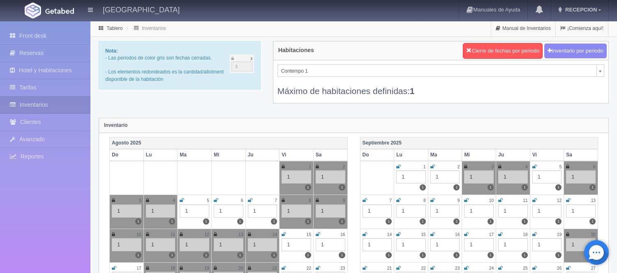  I want to click on span: RECEPCION, so click(580, 9).